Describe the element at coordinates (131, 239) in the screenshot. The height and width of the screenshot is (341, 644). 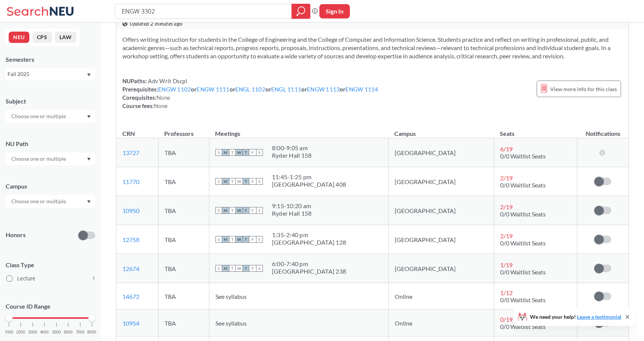
I see `a: 12758` at that location.